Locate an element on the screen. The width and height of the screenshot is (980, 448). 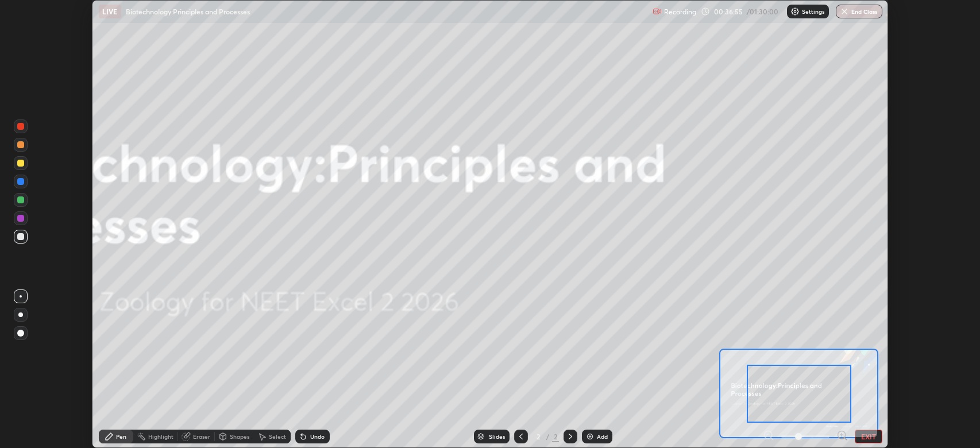
div: Shapes is located at coordinates (239, 437).